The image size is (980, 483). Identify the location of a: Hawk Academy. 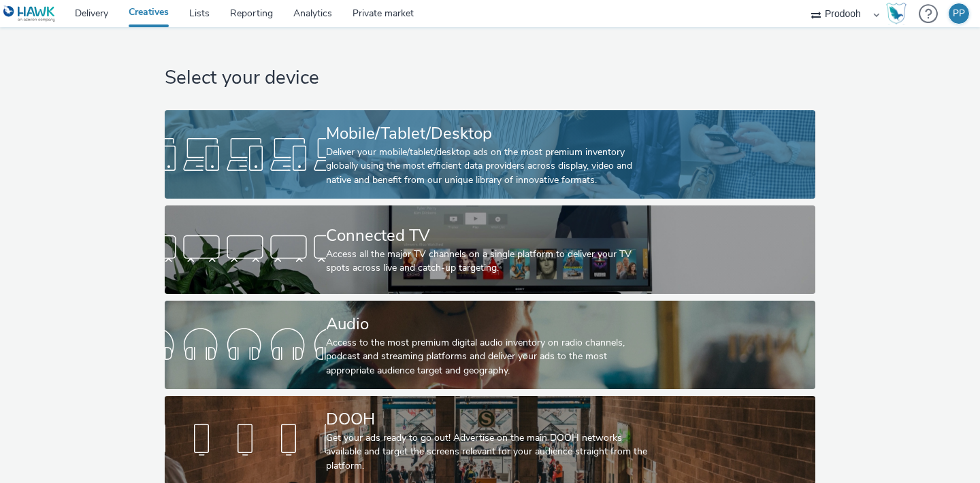
(899, 14).